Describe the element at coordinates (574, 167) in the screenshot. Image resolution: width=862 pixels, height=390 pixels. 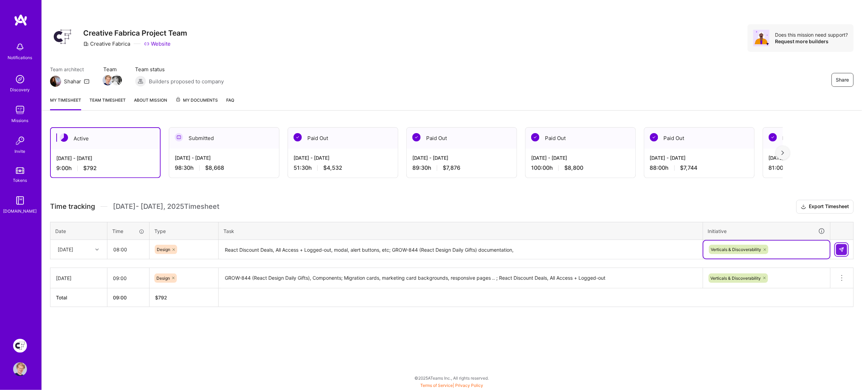
I see `span: $8,800` at that location.